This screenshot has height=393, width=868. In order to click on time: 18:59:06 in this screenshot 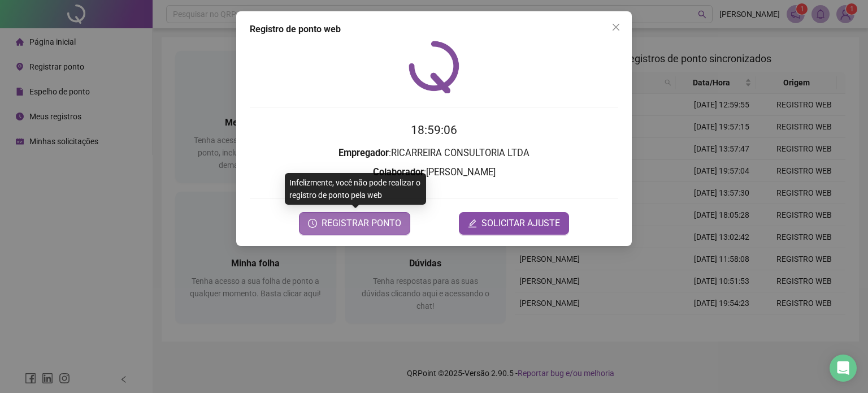, I will do `click(434, 130)`.